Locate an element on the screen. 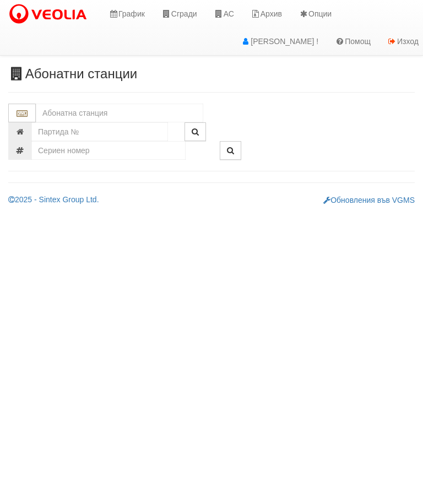 The width and height of the screenshot is (423, 501). h3: Абонатни станции is located at coordinates (211, 74).